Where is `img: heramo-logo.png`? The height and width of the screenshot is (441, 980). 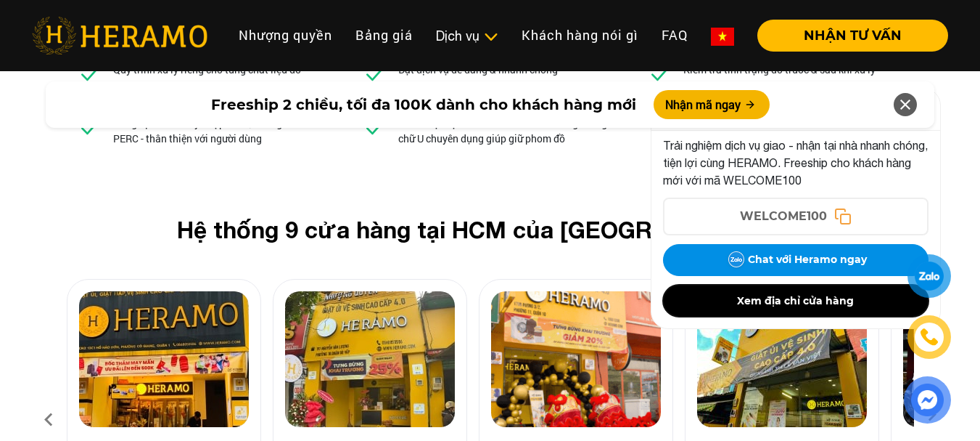 img: heramo-logo.png is located at coordinates (120, 35).